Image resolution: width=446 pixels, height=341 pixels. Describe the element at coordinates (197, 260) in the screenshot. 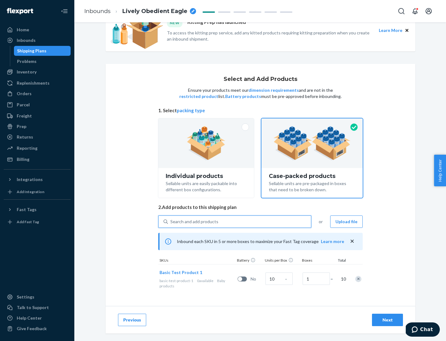

I see `div: SKUs` at that location.